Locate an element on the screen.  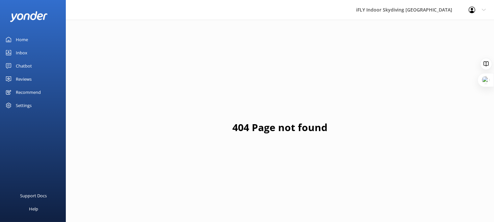
div: Help is located at coordinates (34, 209).